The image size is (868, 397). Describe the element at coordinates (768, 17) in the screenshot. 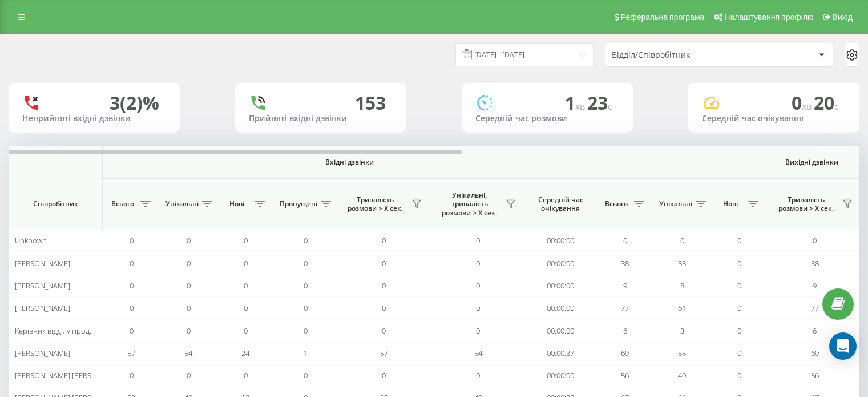

I see `span: Налаштування профілю` at that location.